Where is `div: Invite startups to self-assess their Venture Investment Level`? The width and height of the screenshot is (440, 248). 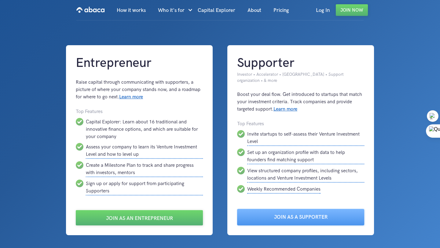
div: Invite startups to self-assess their Venture Investment Level is located at coordinates (306, 138).